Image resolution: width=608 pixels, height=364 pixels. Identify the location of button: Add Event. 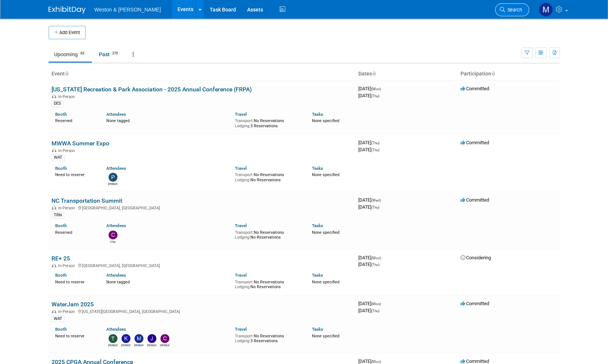
(67, 33).